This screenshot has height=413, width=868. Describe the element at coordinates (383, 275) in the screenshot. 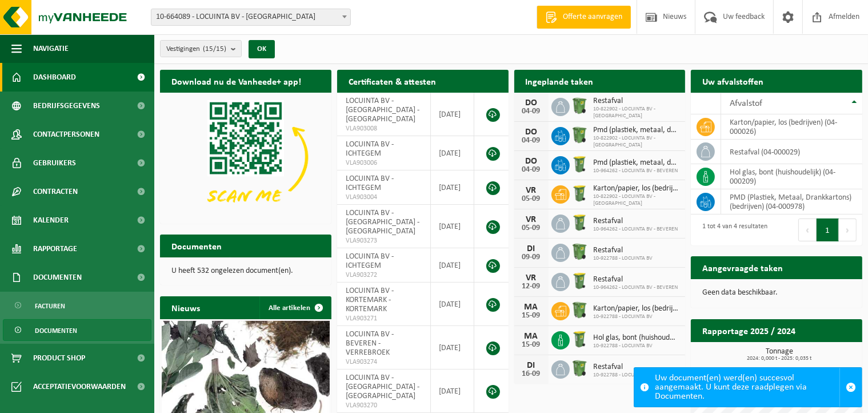

I see `span: VLA903272` at that location.